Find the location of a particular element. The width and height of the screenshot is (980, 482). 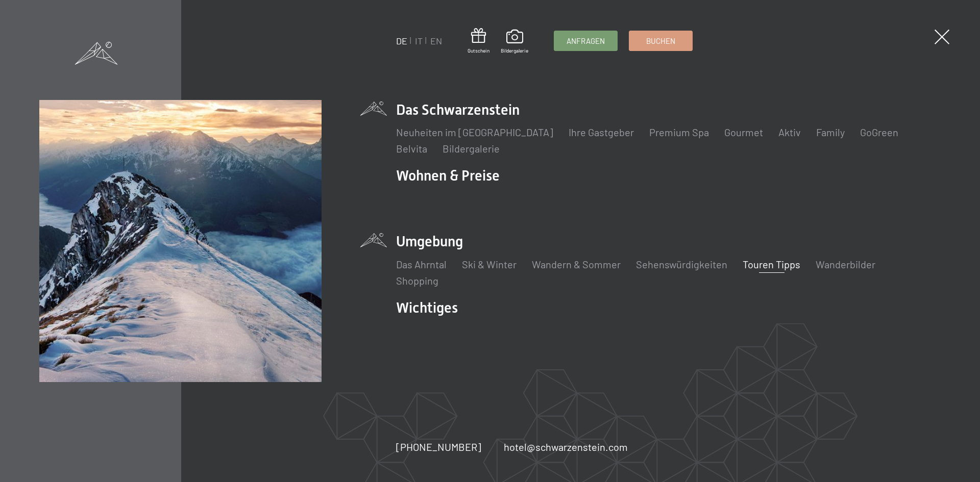

a: Sehenswürdigkeiten is located at coordinates (682, 264).